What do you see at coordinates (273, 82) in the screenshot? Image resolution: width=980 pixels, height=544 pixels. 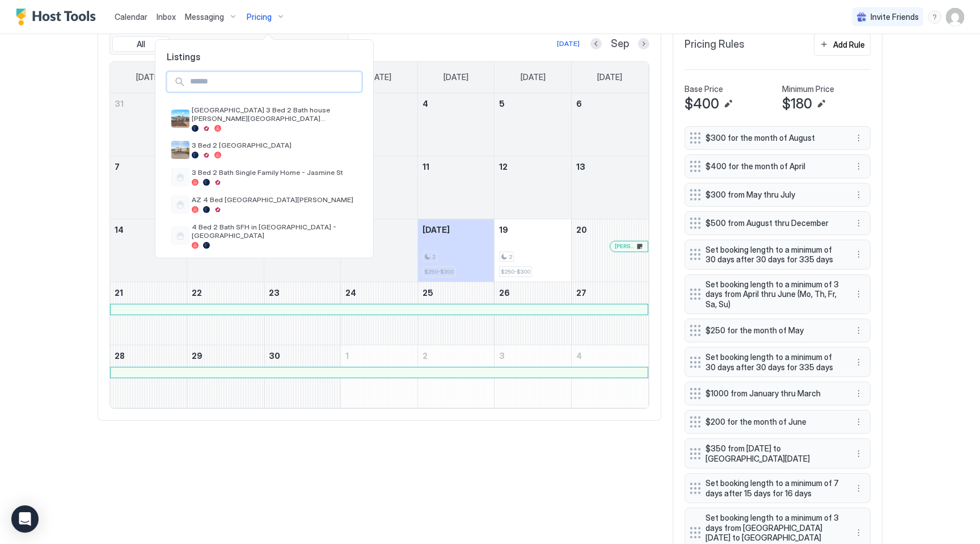 I see `input: Input Field` at bounding box center [273, 82].